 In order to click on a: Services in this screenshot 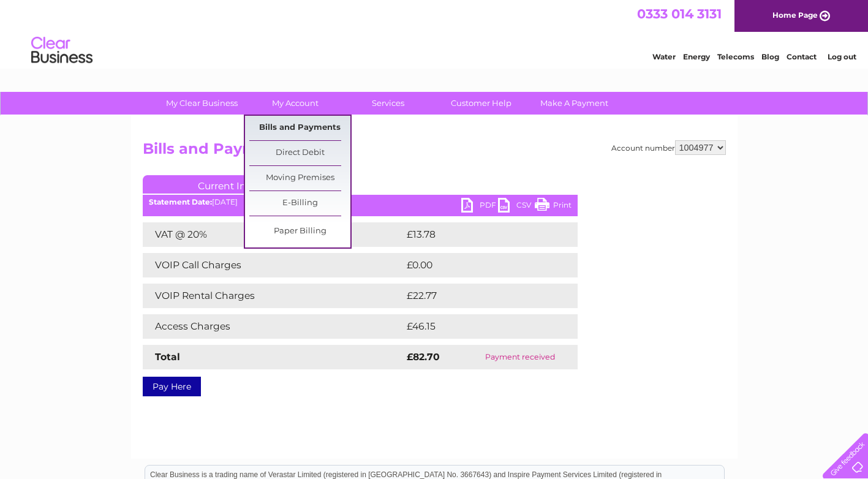, I will do `click(388, 103)`.